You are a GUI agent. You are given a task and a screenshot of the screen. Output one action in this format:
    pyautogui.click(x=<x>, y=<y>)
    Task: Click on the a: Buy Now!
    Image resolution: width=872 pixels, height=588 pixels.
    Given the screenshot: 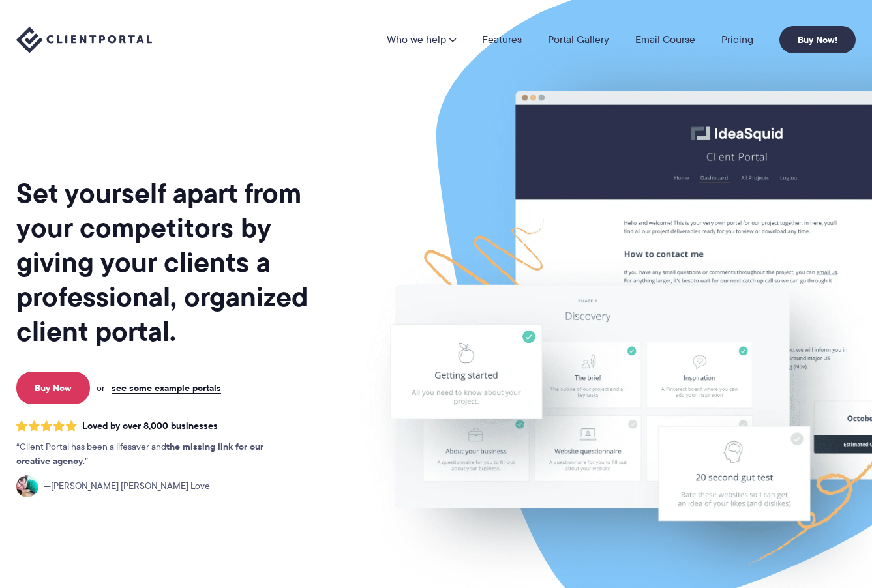 What is the action you would take?
    pyautogui.click(x=817, y=40)
    